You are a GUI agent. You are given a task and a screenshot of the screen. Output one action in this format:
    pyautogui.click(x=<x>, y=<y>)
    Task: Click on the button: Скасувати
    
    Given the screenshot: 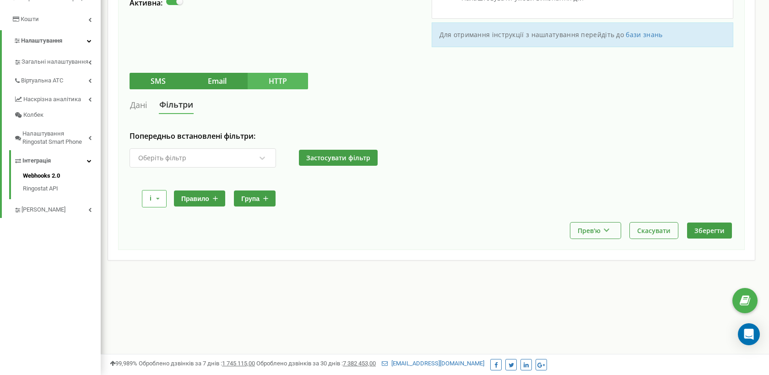 What is the action you would take?
    pyautogui.click(x=654, y=230)
    